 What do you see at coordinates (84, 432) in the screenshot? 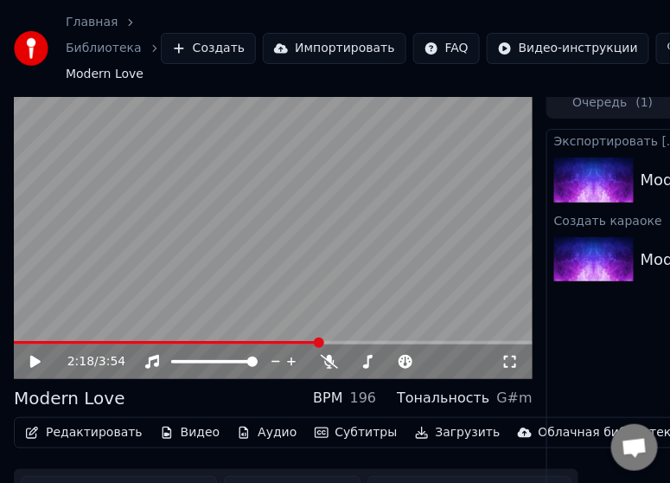
I see `button: Редактировать` at bounding box center [84, 432].